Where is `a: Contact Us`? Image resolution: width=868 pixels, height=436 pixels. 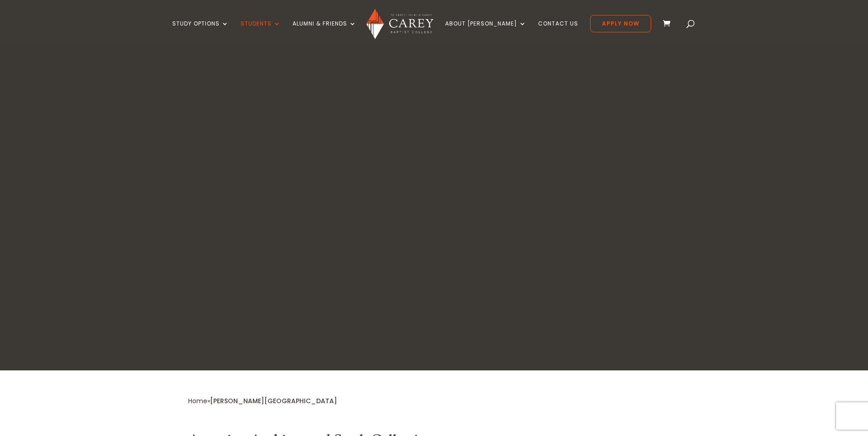 a: Contact Us is located at coordinates (559, 31).